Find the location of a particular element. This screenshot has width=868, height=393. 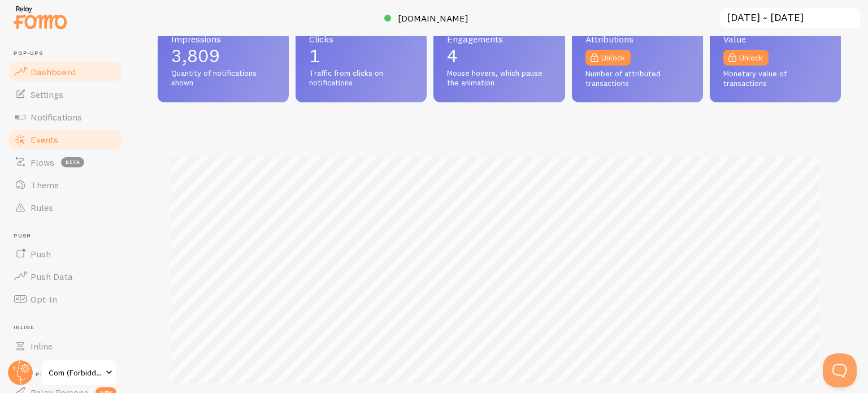

span: Value is located at coordinates (775, 39).